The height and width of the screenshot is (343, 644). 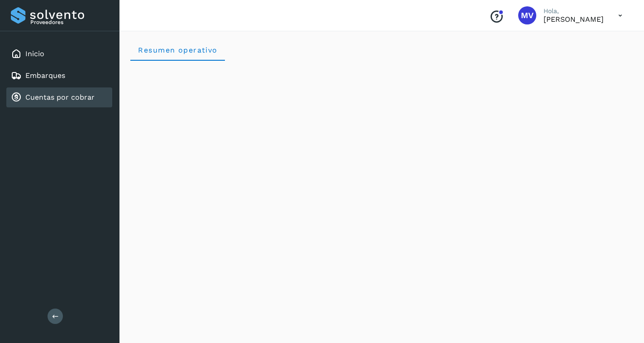 I want to click on div: Cuentas por cobrar, so click(x=59, y=97).